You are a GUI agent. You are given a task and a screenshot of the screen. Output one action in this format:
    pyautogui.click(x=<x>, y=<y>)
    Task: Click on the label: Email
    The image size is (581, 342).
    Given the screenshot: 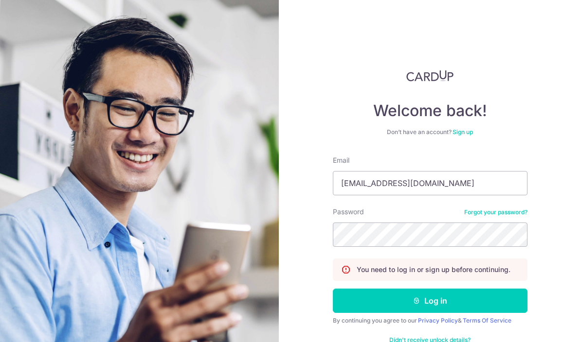 What is the action you would take?
    pyautogui.click(x=341, y=160)
    